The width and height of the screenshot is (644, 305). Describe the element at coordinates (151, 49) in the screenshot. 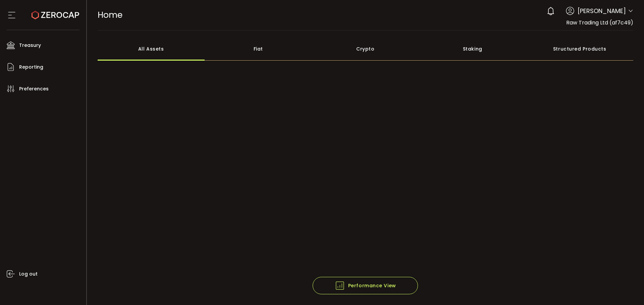

I see `div: All Assets` at that location.